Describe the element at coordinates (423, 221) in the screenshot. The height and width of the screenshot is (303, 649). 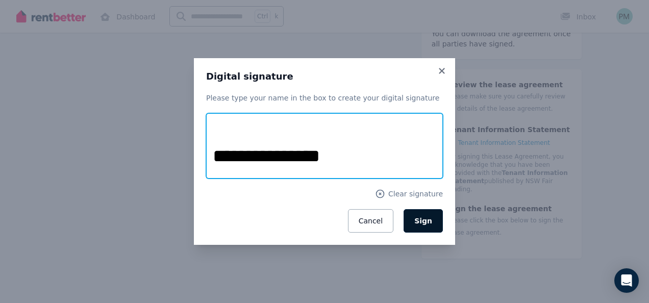
I see `button: Sign` at that location.